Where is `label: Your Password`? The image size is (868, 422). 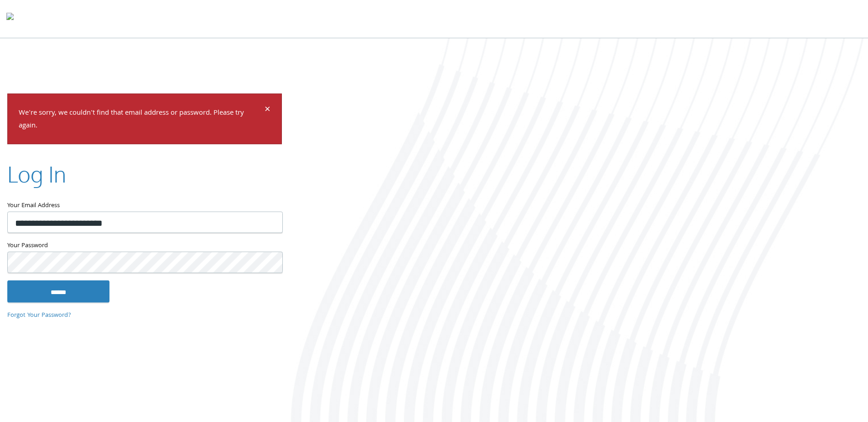 label: Your Password is located at coordinates (144, 246).